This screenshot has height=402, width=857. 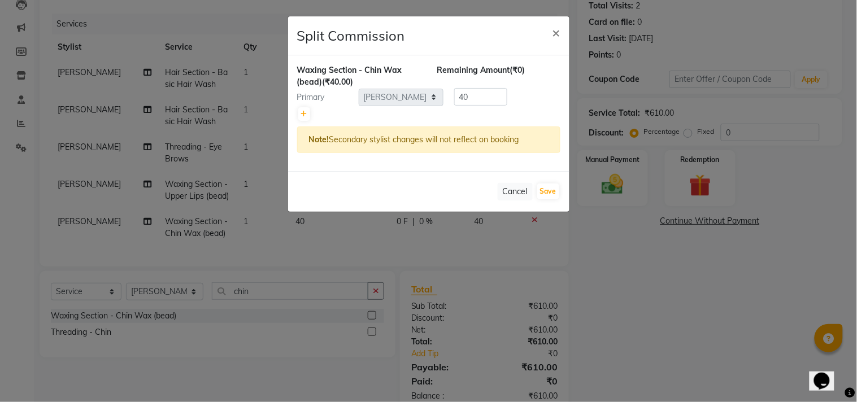 What do you see at coordinates (556, 32) in the screenshot?
I see `button: Close` at bounding box center [556, 32].